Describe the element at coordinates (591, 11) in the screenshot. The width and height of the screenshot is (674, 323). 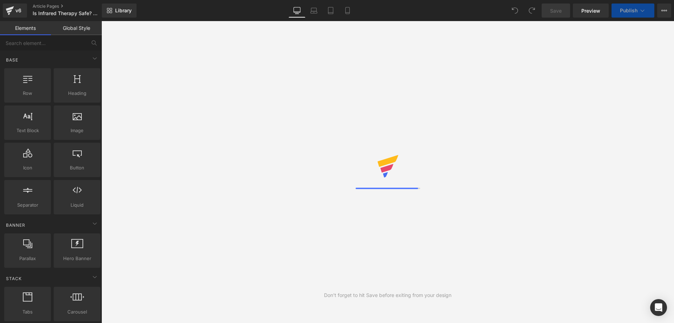
I see `span: Preview` at that location.